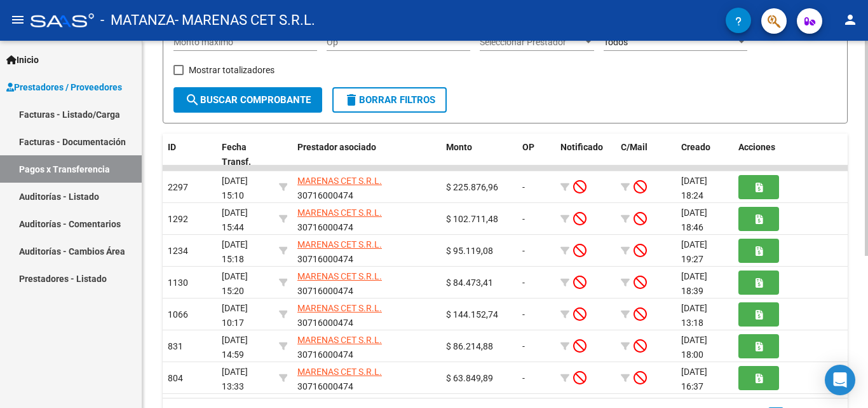 The width and height of the screenshot is (868, 408). Describe the element at coordinates (646, 154) in the screenshot. I see `datatable-header-cell: C/Mail` at that location.